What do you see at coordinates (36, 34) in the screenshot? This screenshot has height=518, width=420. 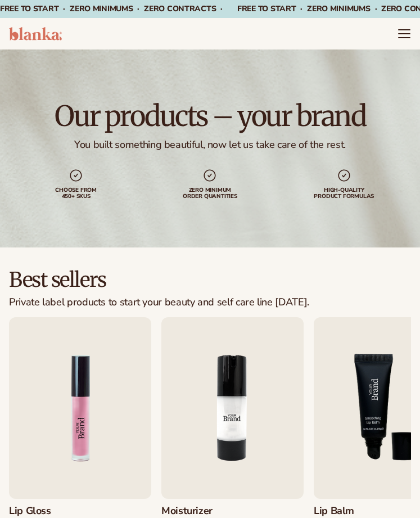 I see `a: logo` at bounding box center [36, 34].